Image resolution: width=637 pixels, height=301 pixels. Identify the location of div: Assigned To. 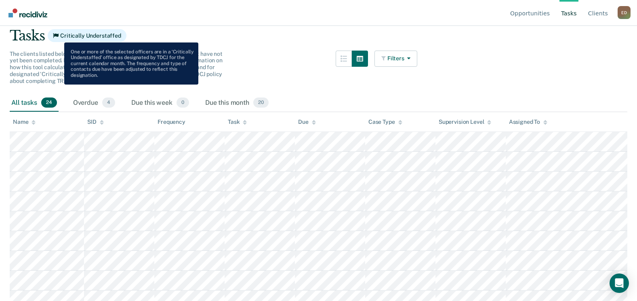
(528, 122).